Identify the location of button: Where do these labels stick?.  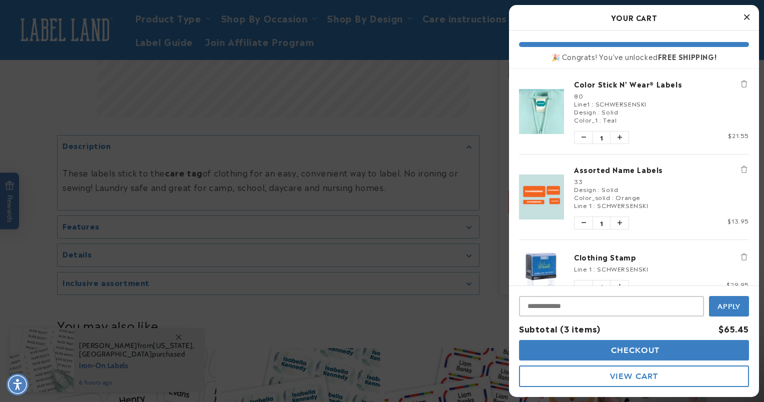
(70, 38).